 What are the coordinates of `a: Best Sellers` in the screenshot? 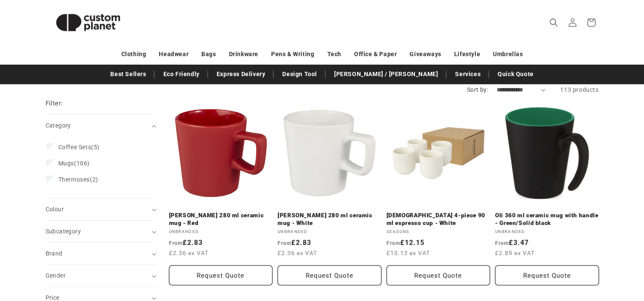 It's located at (128, 74).